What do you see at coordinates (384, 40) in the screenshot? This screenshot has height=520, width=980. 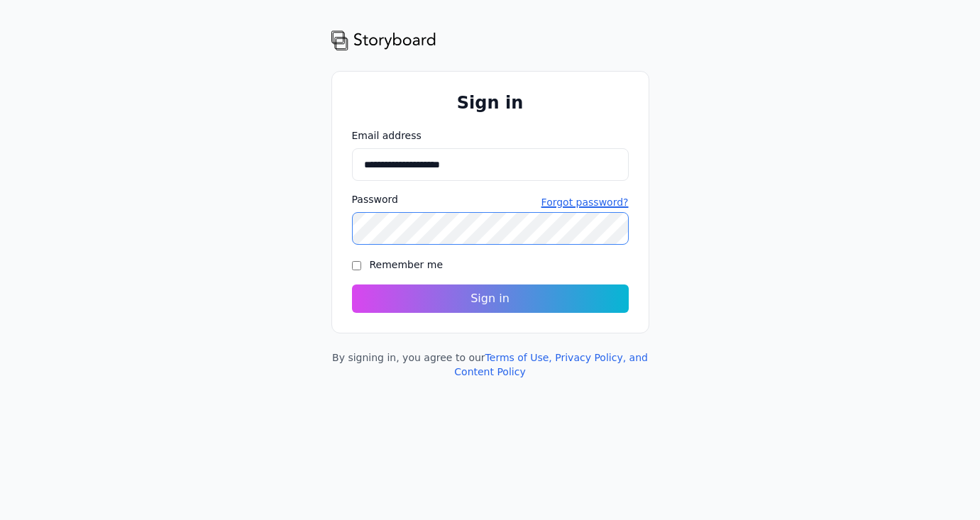 I see `img: storyboard` at bounding box center [384, 40].